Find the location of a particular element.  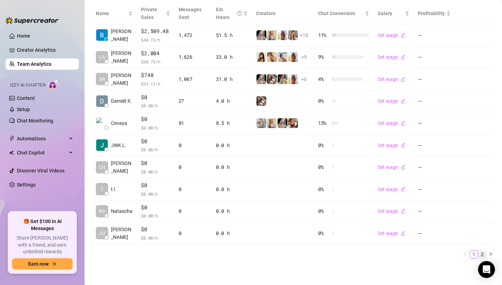

span: T is located at coordinates (102, 190).